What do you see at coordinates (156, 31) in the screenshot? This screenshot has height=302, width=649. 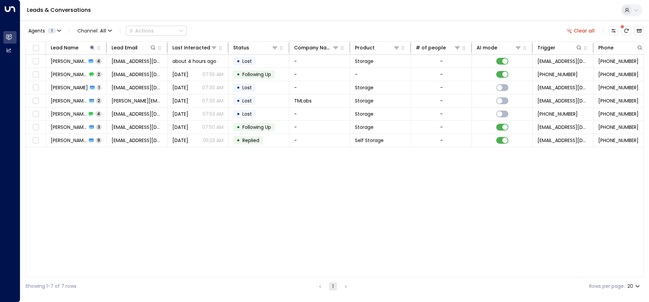 I see `button: Actions` at bounding box center [156, 31].